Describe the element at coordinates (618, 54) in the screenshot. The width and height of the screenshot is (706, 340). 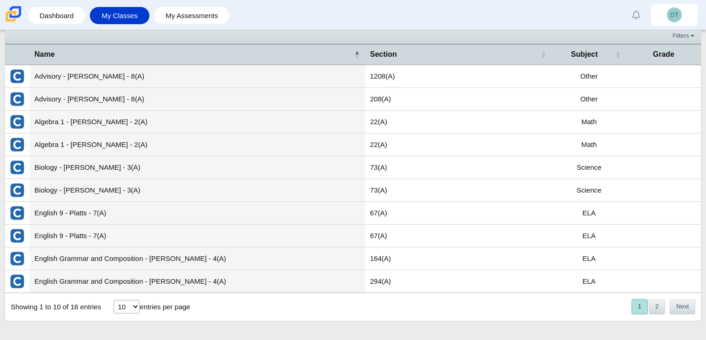
I see `span: Subject : Activate to sort` at that location.